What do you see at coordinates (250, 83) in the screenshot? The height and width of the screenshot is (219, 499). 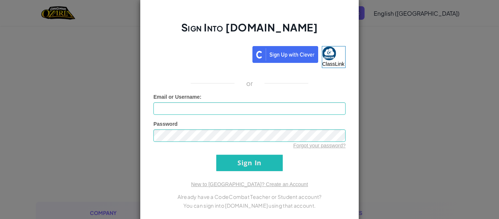 I see `p: or` at bounding box center [250, 83].